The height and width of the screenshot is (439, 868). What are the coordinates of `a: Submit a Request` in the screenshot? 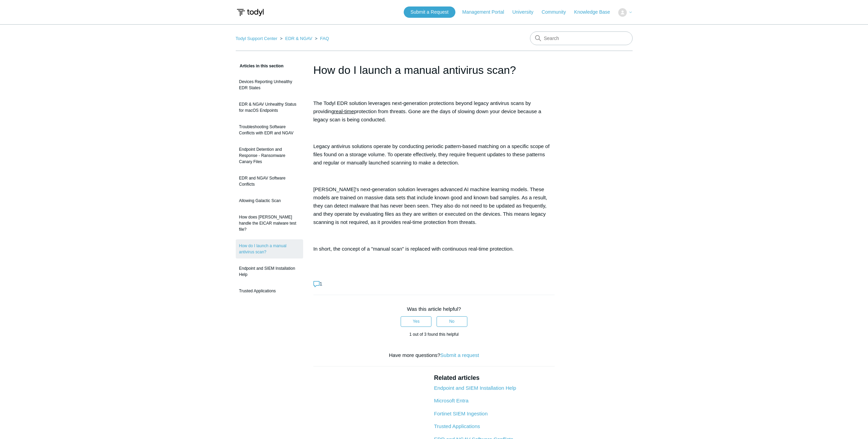 It's located at (430, 12).